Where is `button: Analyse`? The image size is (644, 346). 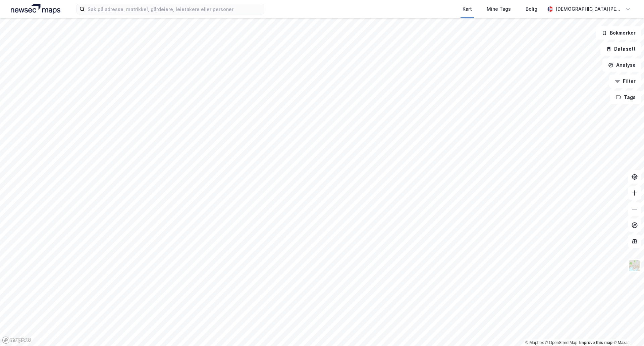
button: Analyse is located at coordinates (622, 65).